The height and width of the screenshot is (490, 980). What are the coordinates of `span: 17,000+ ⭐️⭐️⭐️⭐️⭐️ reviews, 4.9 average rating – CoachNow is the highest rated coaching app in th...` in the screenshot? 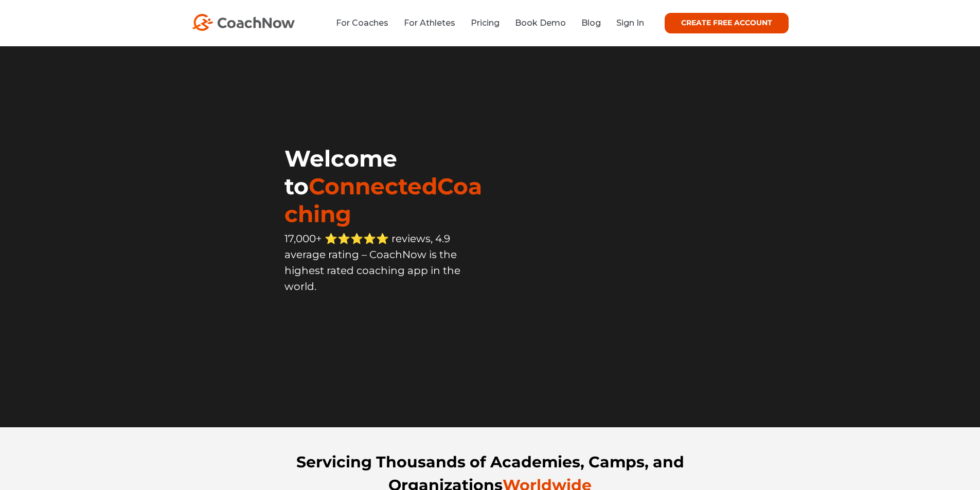 It's located at (373, 262).